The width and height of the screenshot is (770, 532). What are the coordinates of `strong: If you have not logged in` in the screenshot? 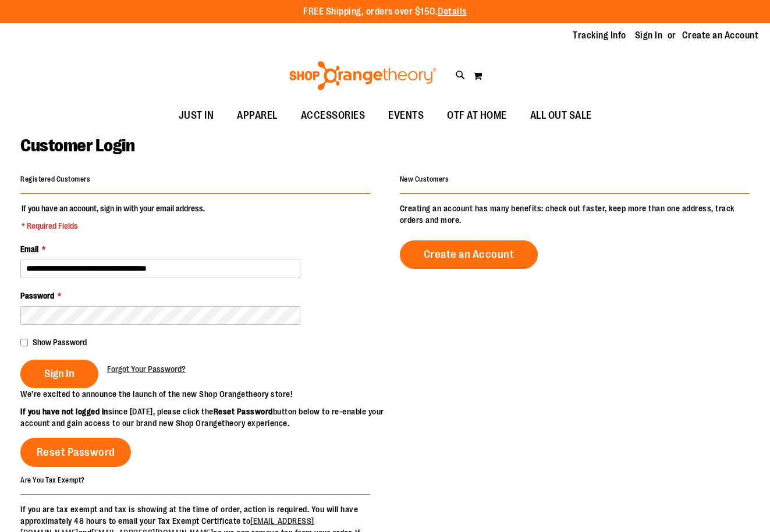 It's located at (64, 412).